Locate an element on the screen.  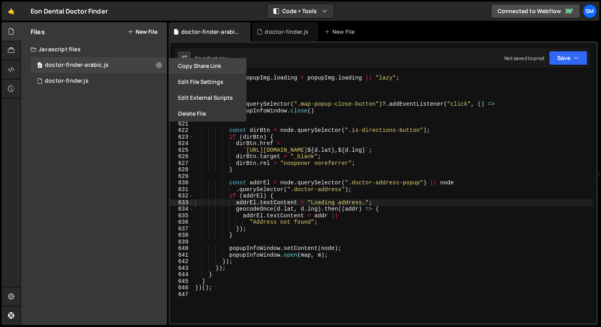
div: 647 is located at coordinates (182, 295).